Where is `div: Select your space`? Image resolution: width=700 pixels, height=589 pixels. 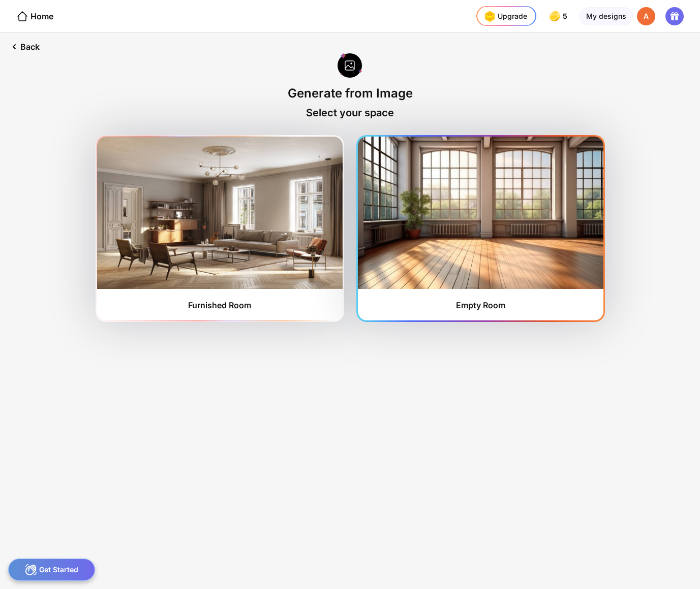 div: Select your space is located at coordinates (350, 113).